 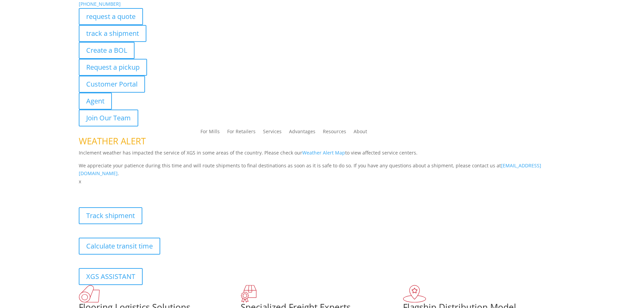 What do you see at coordinates (334, 133) in the screenshot?
I see `a: Resources` at bounding box center [334, 133].